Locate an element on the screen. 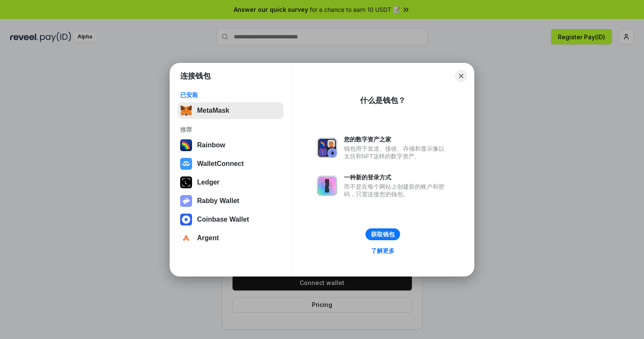 Image resolution: width=644 pixels, height=339 pixels. div: Ledger is located at coordinates (208, 183).